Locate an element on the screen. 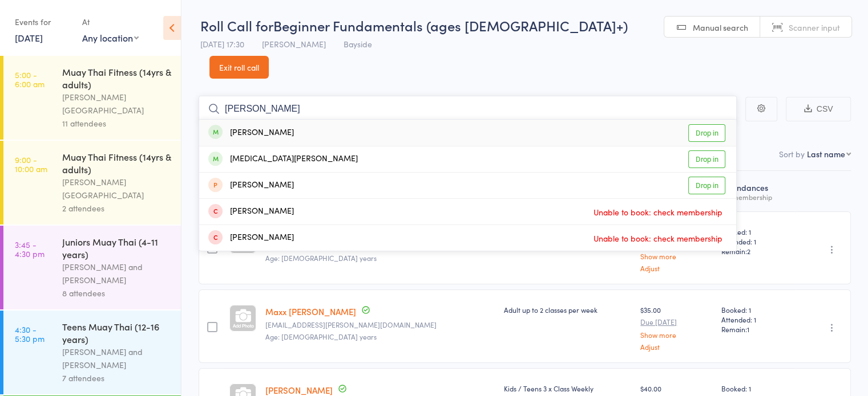  time: 5:00 - 6:00 am is located at coordinates (30, 79).